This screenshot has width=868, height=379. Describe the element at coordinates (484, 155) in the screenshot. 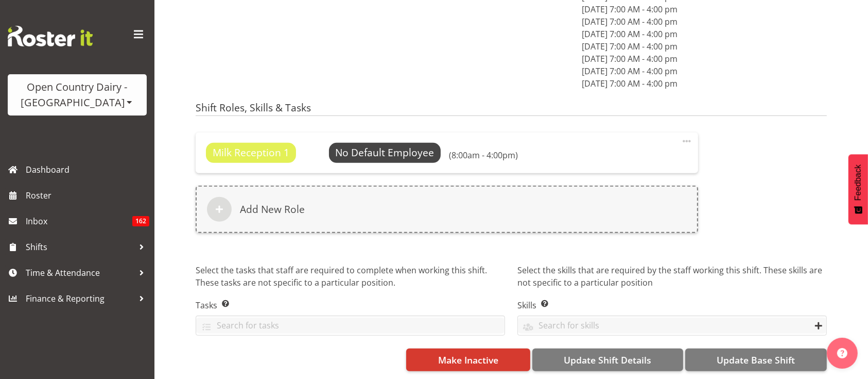

I see `h6: (8:00am - 4:00pm)` at that location.